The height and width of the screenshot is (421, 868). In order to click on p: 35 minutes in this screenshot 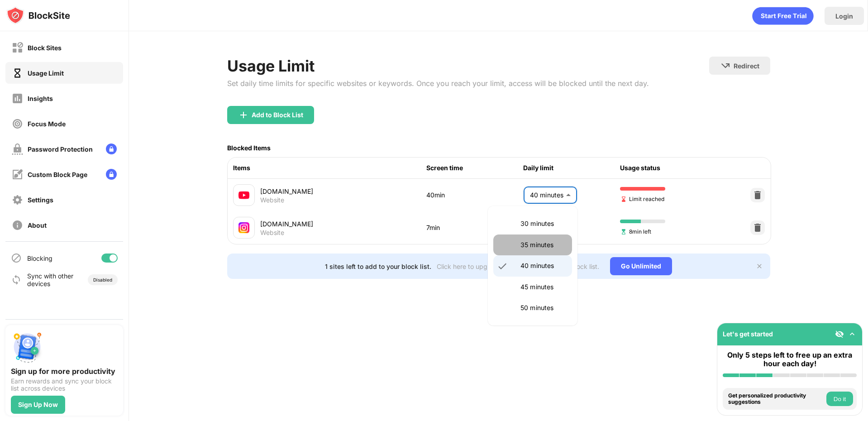, I will do `click(543, 245)`.